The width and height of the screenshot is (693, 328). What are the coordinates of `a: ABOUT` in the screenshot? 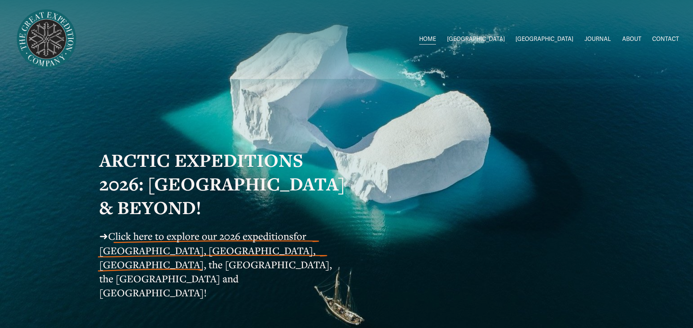 It's located at (632, 39).